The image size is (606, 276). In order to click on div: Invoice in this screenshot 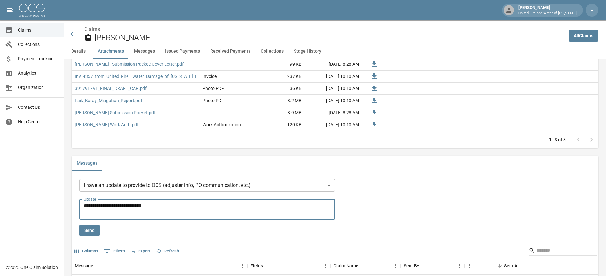, I will do `click(210, 76)`.